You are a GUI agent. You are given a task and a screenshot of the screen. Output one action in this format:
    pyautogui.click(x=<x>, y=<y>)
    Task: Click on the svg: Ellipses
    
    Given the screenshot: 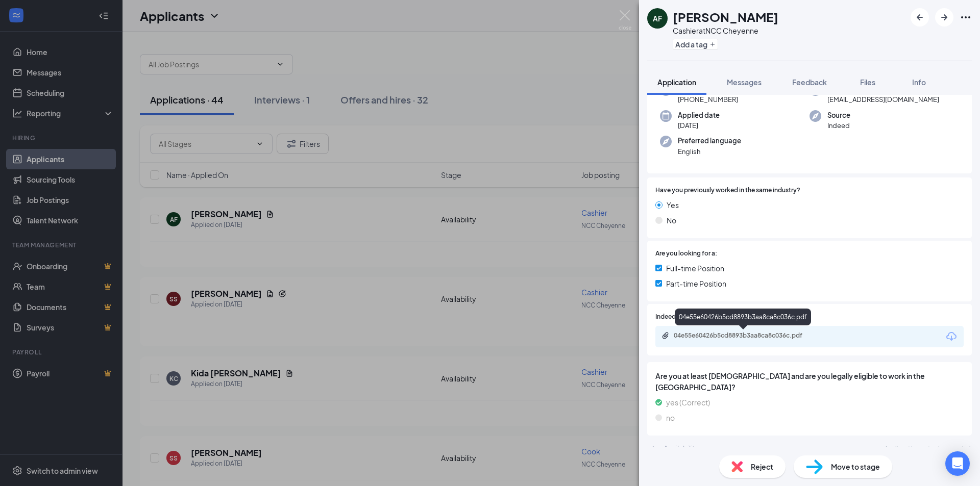 What is the action you would take?
    pyautogui.click(x=966, y=18)
    